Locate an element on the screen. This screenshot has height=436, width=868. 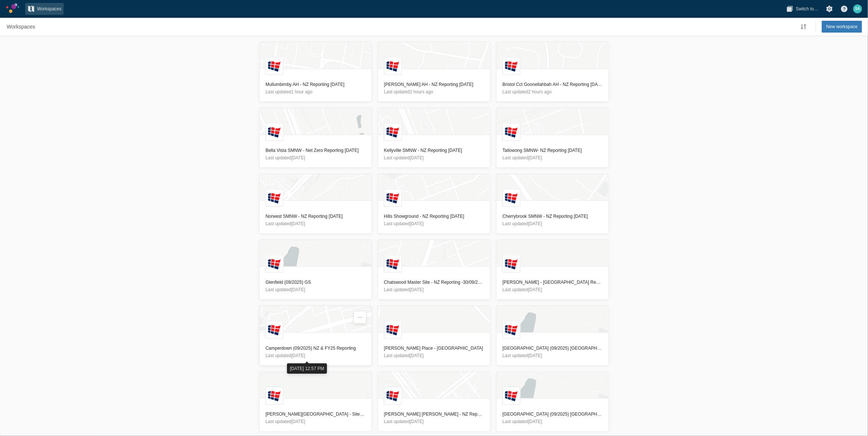
h3: Glenfield (09/2025) GS is located at coordinates (316, 282).